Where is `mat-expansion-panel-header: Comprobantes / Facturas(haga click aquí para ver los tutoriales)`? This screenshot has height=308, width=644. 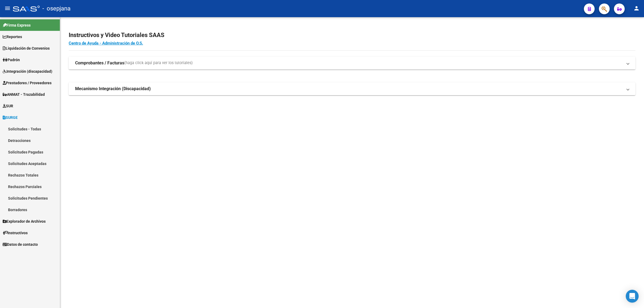 mat-expansion-panel-header: Comprobantes / Facturas(haga click aquí para ver los tutoriales) is located at coordinates (352, 63).